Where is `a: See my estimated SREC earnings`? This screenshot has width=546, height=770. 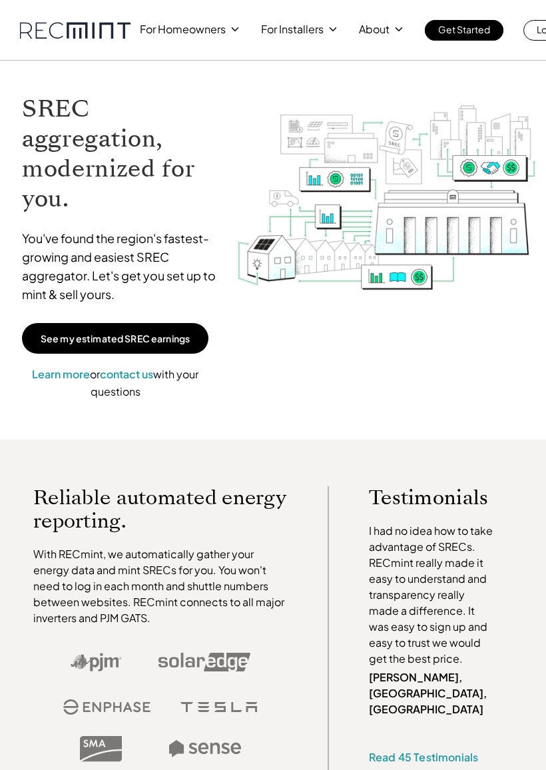
a: See my estimated SREC earnings is located at coordinates (115, 338).